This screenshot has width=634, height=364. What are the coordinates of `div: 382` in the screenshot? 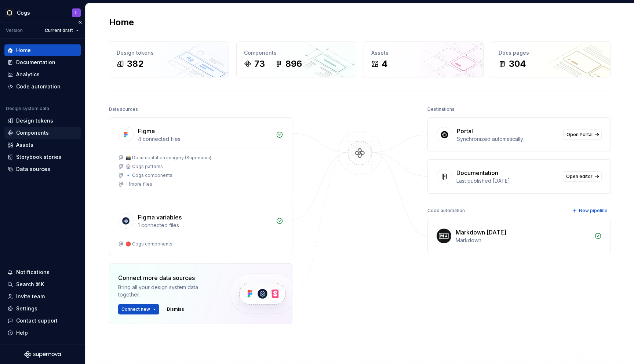 It's located at (135, 64).